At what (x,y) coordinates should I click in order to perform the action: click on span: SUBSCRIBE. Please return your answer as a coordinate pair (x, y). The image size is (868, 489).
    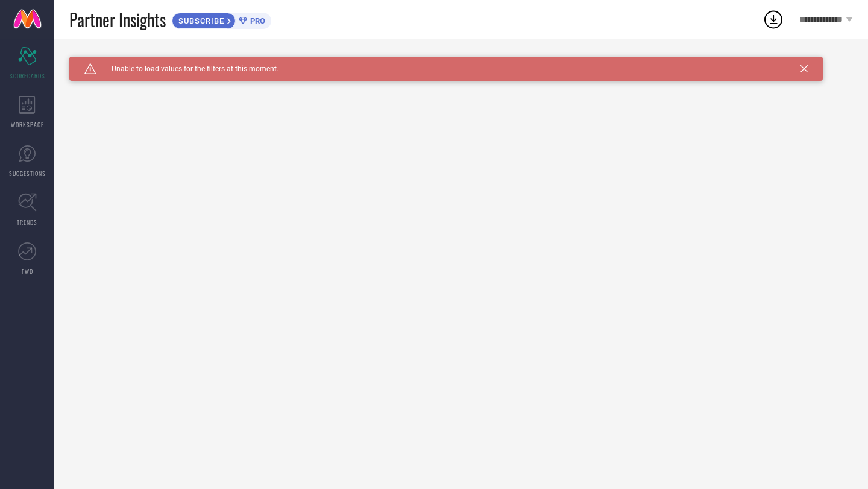
    Looking at the image, I should click on (200, 21).